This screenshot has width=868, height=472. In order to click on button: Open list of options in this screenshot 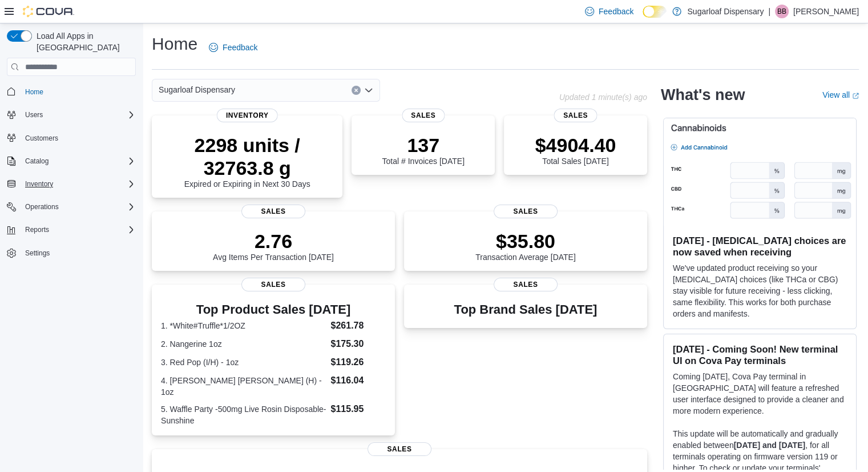, I will do `click(368, 90)`.